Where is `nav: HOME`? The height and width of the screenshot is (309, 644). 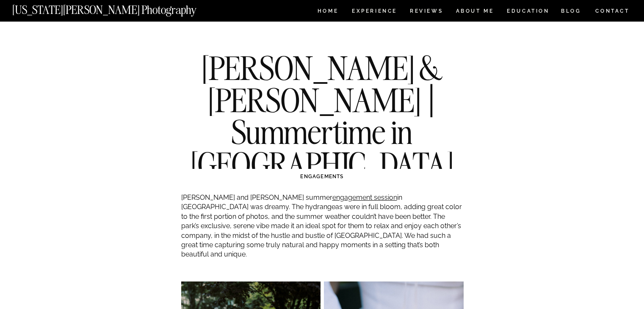 nav: HOME is located at coordinates (328, 12).